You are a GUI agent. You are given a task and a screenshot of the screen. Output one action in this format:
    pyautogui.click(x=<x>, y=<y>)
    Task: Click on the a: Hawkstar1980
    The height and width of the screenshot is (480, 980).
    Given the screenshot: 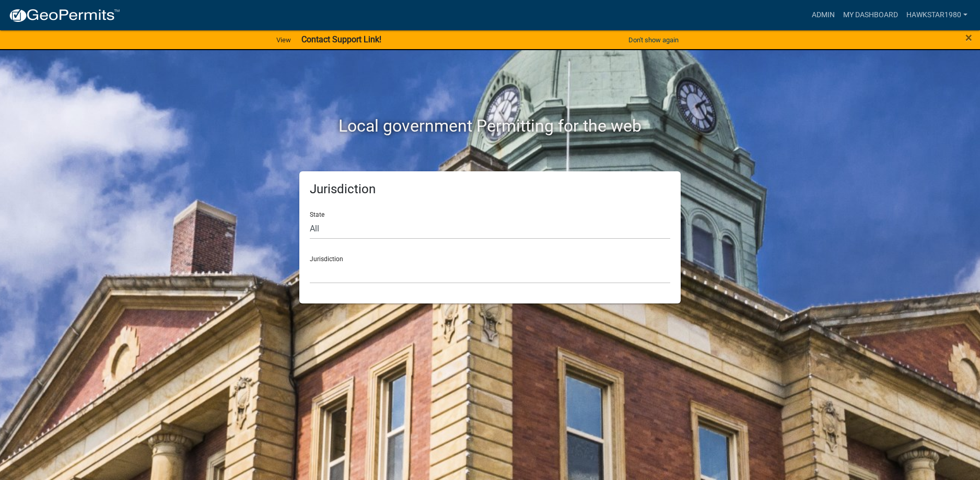 What is the action you would take?
    pyautogui.click(x=937, y=15)
    